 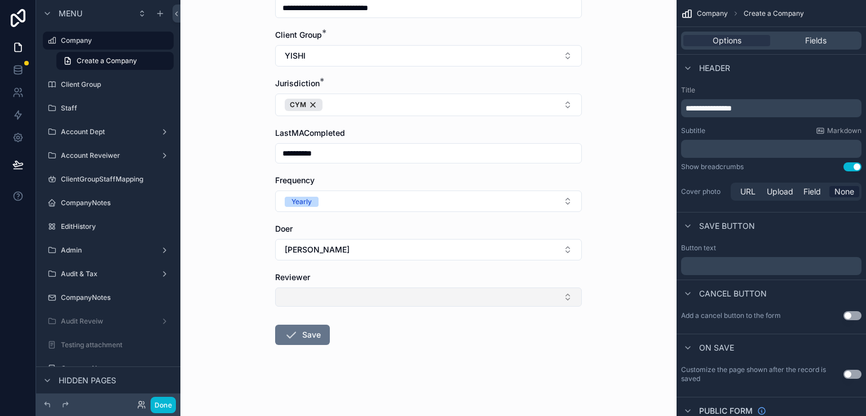 What do you see at coordinates (298, 34) in the screenshot?
I see `span: Client Group` at bounding box center [298, 34].